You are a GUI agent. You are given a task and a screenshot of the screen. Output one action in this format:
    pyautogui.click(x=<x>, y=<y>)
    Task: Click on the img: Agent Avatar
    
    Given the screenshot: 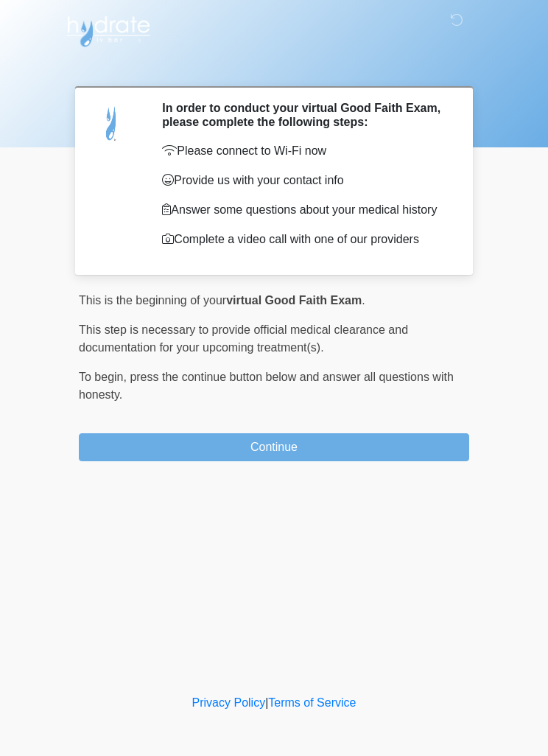 What is the action you would take?
    pyautogui.click(x=112, y=123)
    